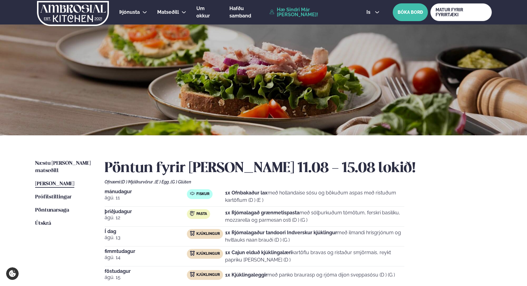 Image resolution: width=527 pixels, height=286 pixels. What do you see at coordinates (52, 210) in the screenshot?
I see `a: Pöntunarsaga` at bounding box center [52, 210].